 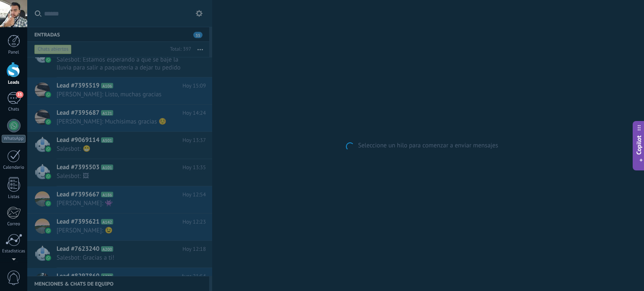 What do you see at coordinates (639, 145) in the screenshot?
I see `span: Copilot` at bounding box center [639, 145].